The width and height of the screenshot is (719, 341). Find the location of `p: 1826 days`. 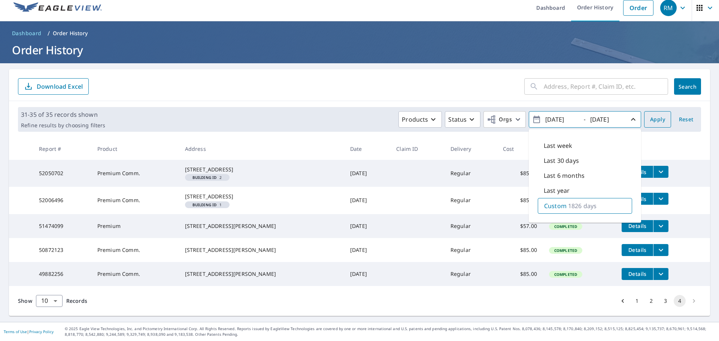

p: 1826 days is located at coordinates (582, 206).